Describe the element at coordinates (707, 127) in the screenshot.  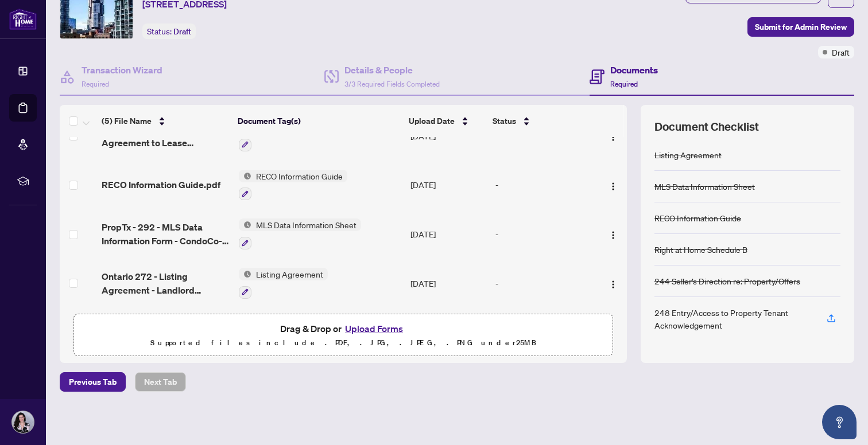
I see `span: Document Checklist` at that location.